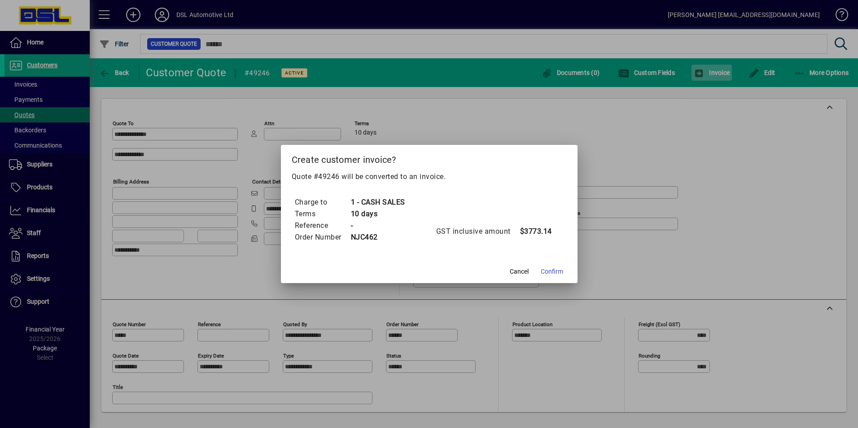 This screenshot has height=428, width=858. Describe the element at coordinates (478, 232) in the screenshot. I see `td: GST inclusive amount` at that location.